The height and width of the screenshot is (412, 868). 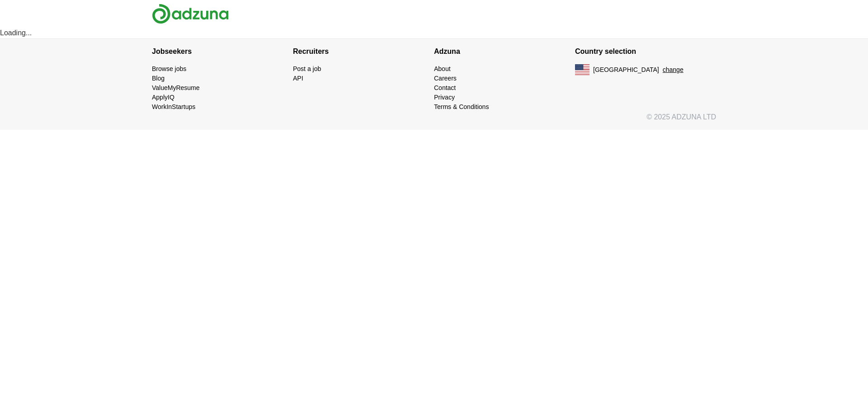 What do you see at coordinates (446, 78) in the screenshot?
I see `a: Careers` at bounding box center [446, 78].